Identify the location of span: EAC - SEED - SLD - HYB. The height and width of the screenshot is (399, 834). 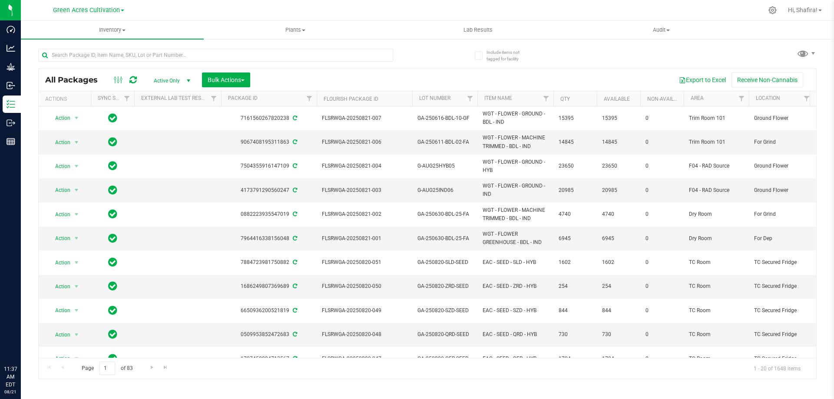
(515, 262).